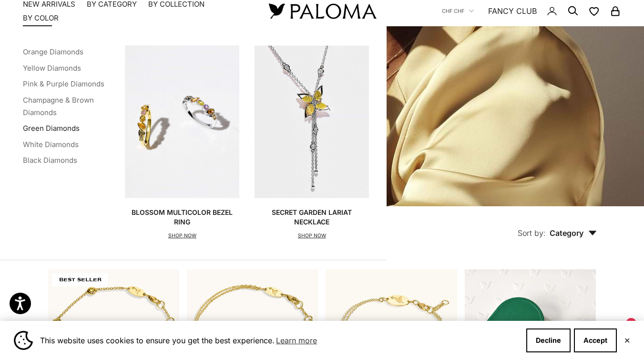  I want to click on button: CHF CHF, so click(458, 11).